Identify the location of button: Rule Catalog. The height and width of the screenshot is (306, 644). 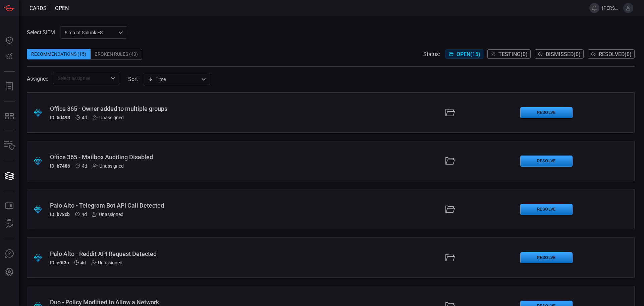
(10, 206).